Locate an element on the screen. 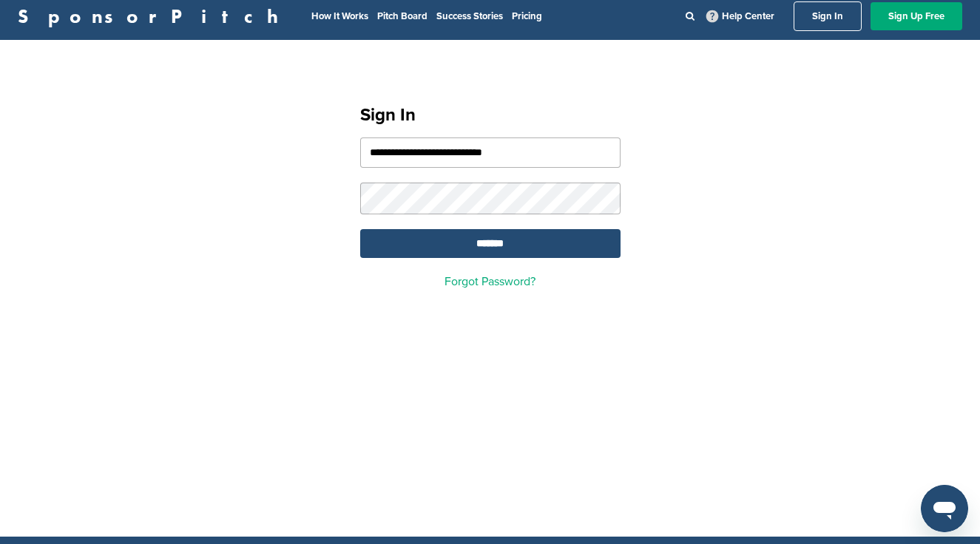  a: Forgot Password? is located at coordinates (489, 282).